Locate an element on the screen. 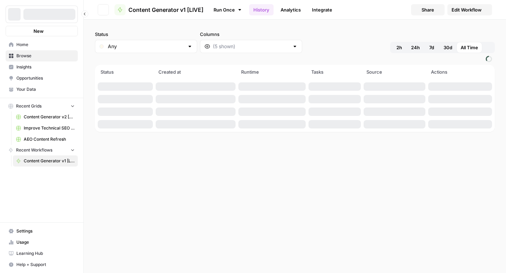  button: Recent Workflows is located at coordinates (42, 150).